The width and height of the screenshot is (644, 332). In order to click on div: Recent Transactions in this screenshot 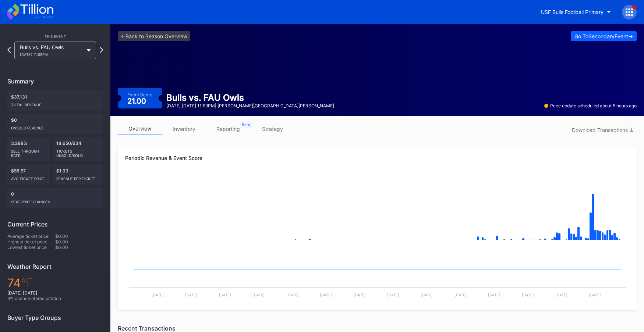, I will do `click(377, 329)`.